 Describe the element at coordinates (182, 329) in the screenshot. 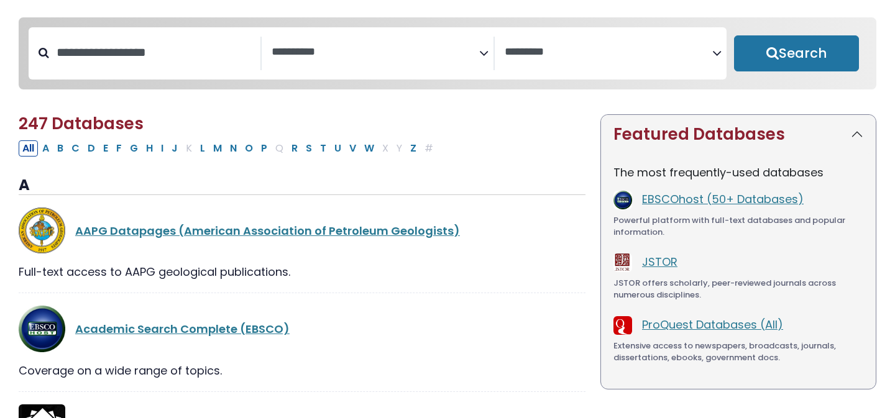

I see `a: Academic Search Complete (EBSCO)` at that location.